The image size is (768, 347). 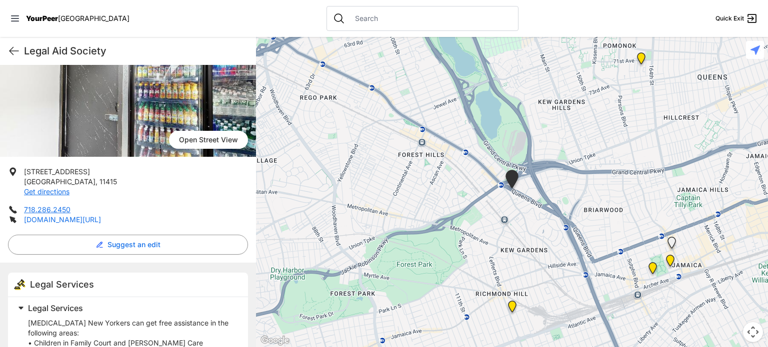 I want to click on span: Suggest an edit, so click(x=134, y=245).